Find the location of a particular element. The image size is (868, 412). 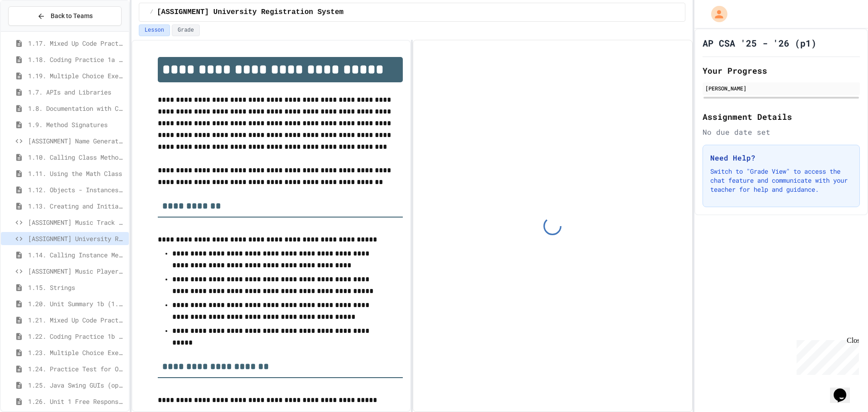

span: 1.11. Using the Math Class is located at coordinates (76, 173).